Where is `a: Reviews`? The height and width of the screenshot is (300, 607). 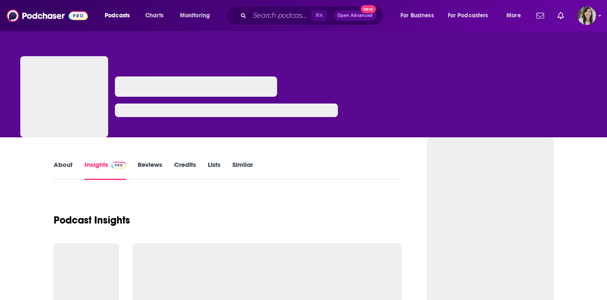
a: Reviews is located at coordinates (150, 170).